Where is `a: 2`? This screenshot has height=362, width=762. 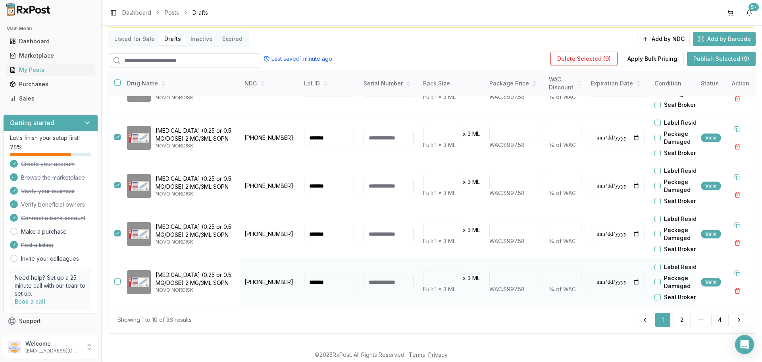
a: 2 is located at coordinates (682, 320).